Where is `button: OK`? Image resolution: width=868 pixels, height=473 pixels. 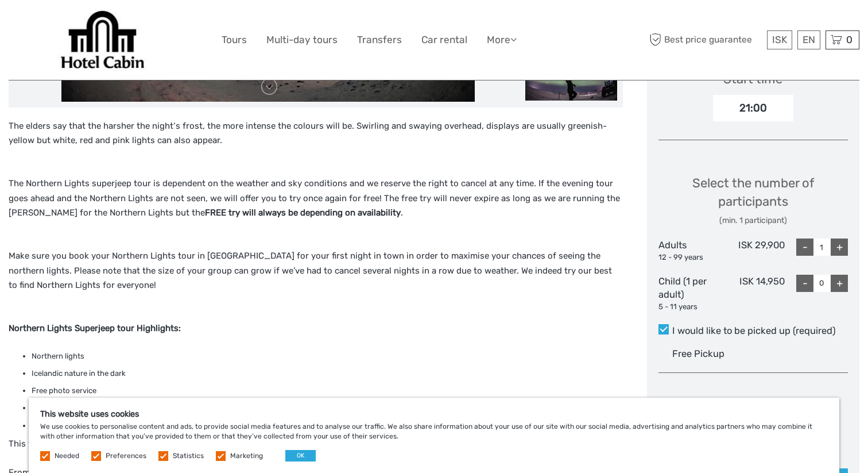 button: OK is located at coordinates (300, 455).